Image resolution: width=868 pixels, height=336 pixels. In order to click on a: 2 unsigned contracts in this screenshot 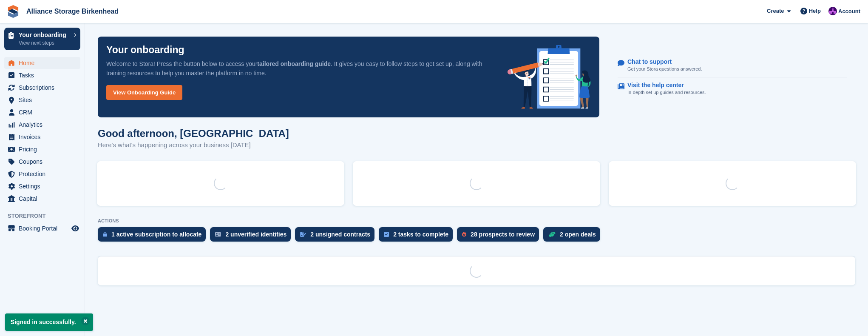, I will do `click(337, 236)`.